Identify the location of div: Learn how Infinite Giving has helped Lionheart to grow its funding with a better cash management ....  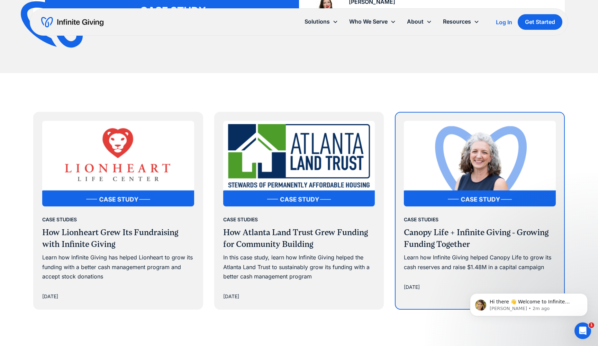
(118, 267).